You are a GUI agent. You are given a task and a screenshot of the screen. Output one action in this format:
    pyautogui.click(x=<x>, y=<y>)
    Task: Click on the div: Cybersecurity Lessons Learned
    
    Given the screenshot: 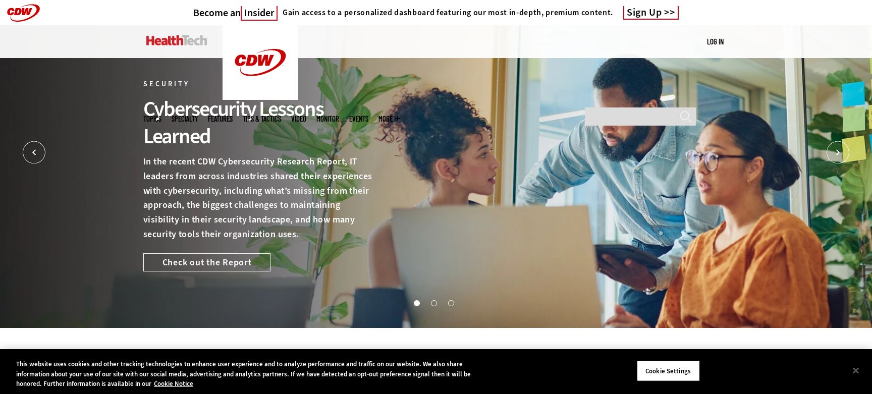 What is the action you would take?
    pyautogui.click(x=260, y=123)
    